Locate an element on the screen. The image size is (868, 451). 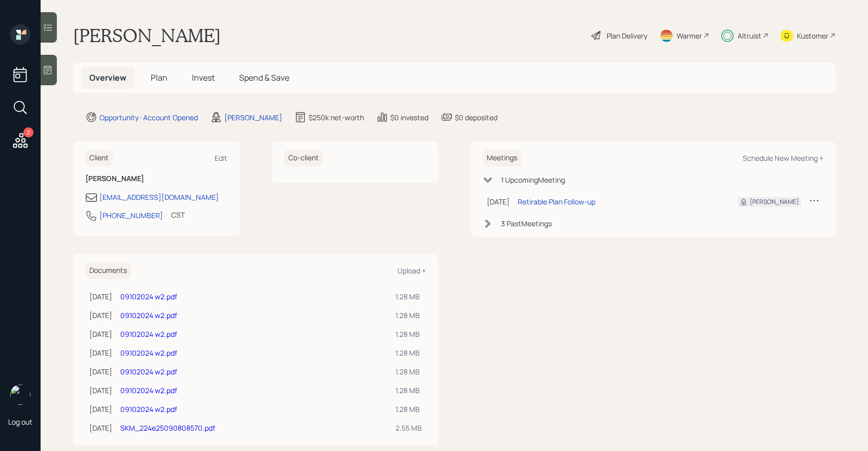
div: Plan Delivery is located at coordinates (627, 35).